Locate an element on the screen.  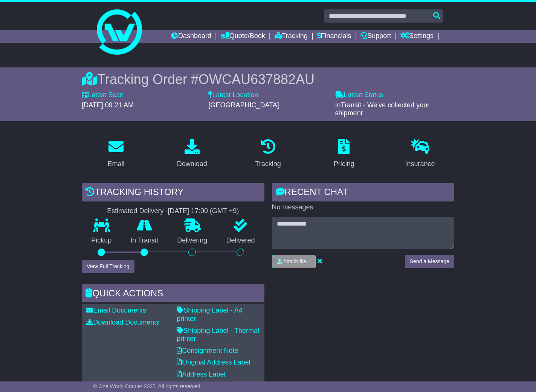
a: Pricing is located at coordinates (344, 154).